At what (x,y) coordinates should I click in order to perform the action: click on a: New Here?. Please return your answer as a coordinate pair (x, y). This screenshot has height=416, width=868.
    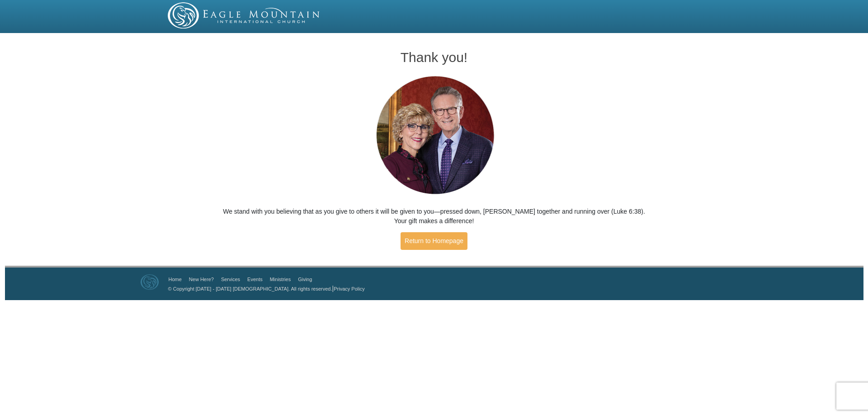
    Looking at the image, I should click on (201, 279).